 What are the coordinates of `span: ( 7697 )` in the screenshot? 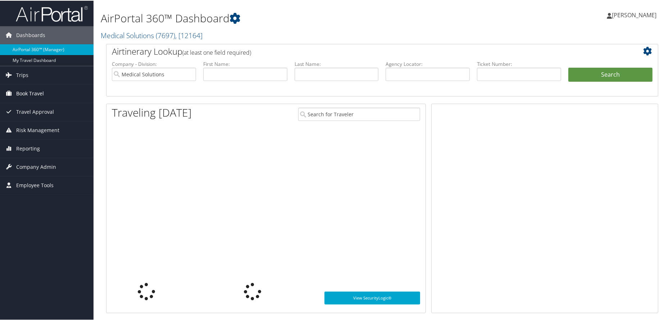 It's located at (165, 35).